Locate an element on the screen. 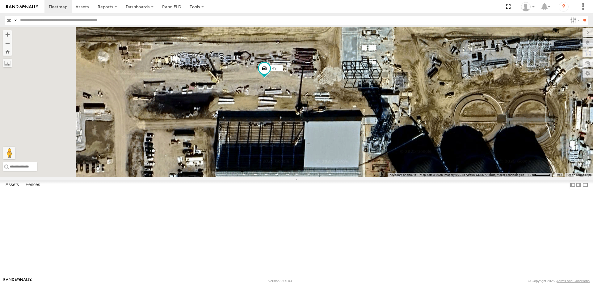  label: Dock Summary Table to the Left is located at coordinates (573, 185).